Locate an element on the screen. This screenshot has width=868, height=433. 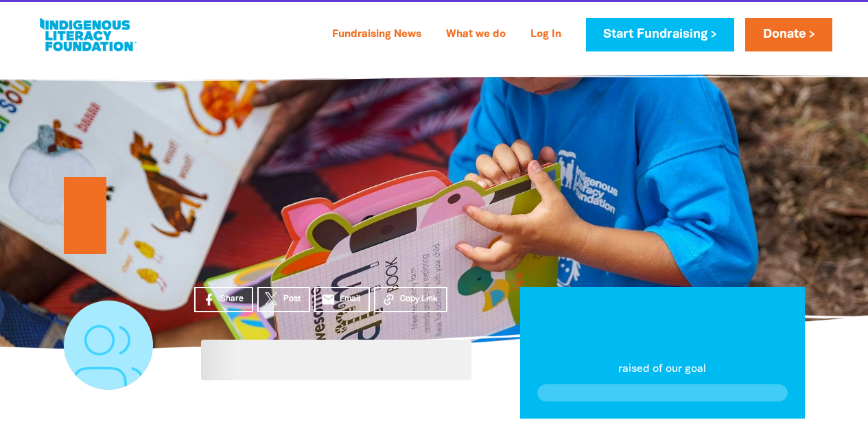
a: Log In is located at coordinates (546, 35).